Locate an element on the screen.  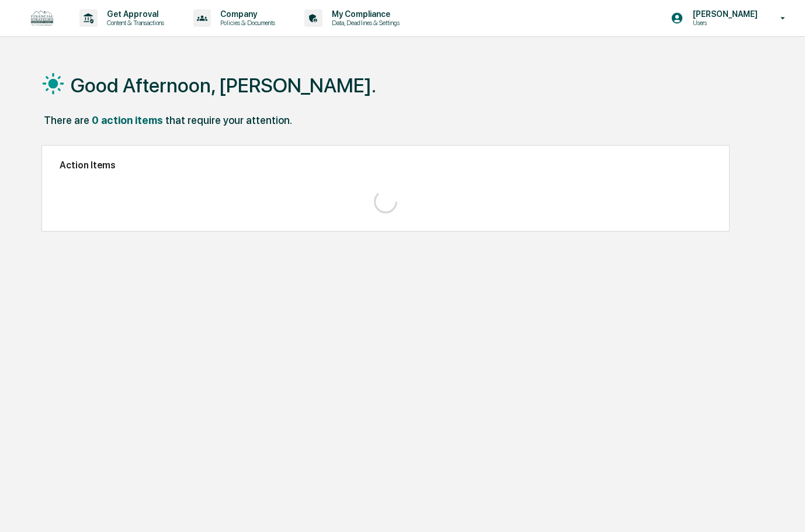
p: Data, Deadlines & Settings is located at coordinates (364, 23).